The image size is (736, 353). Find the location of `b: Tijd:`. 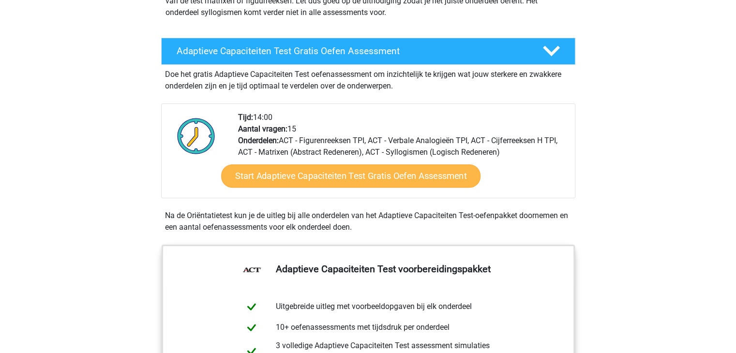

b: Tijd: is located at coordinates (245, 117).